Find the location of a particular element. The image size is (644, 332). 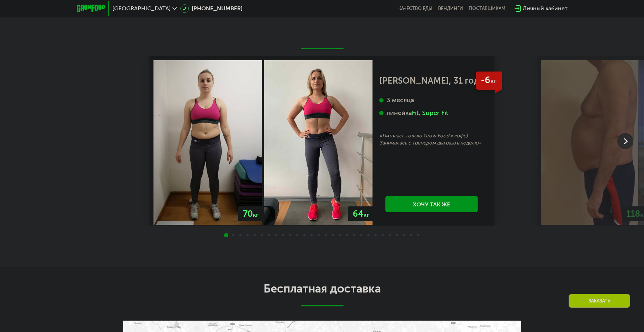

div: поставщикам is located at coordinates (487, 9).